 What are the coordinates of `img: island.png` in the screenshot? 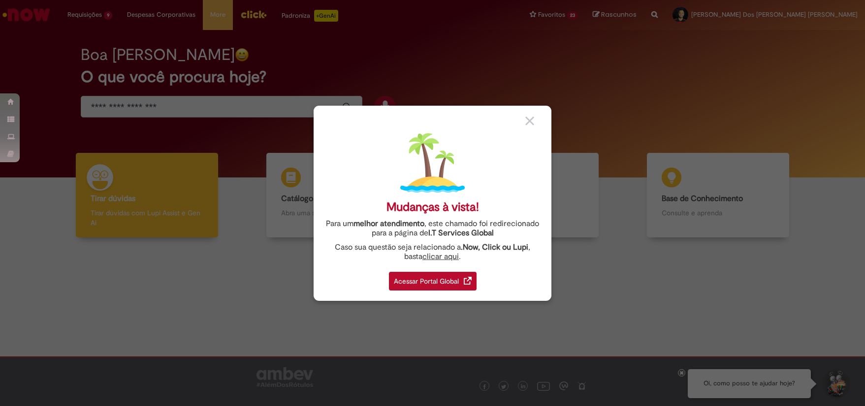 It's located at (432, 163).